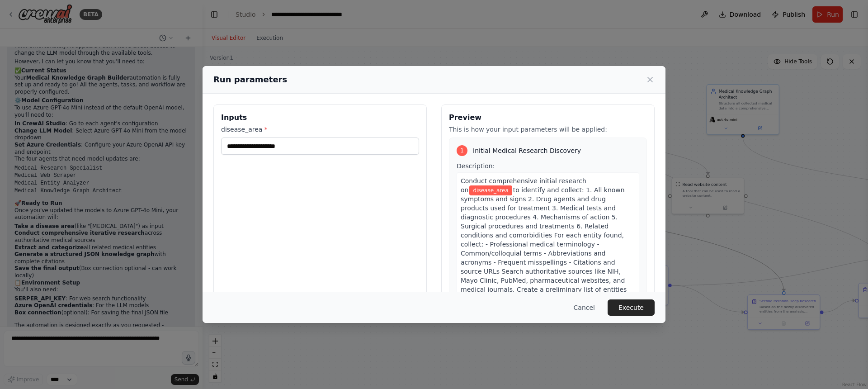 This screenshot has width=868, height=389. I want to click on h3: Inputs, so click(320, 117).